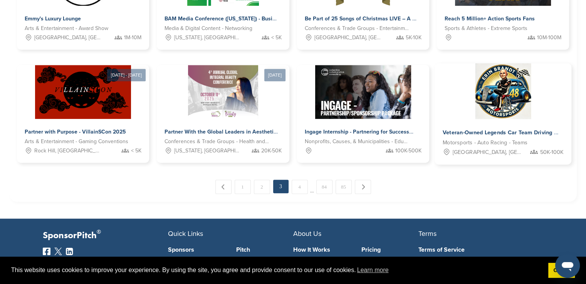  Describe the element at coordinates (307, 234) in the screenshot. I see `span: About Us` at that location.